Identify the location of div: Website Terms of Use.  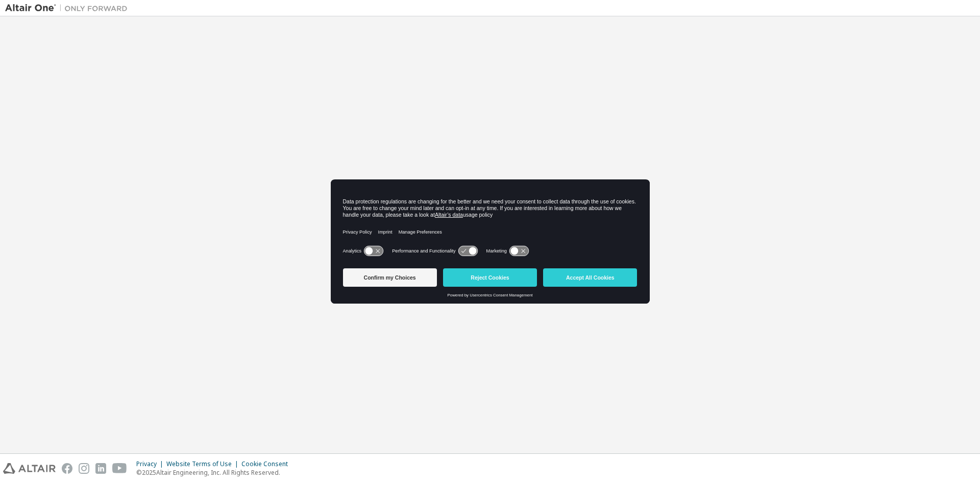
(204, 464).